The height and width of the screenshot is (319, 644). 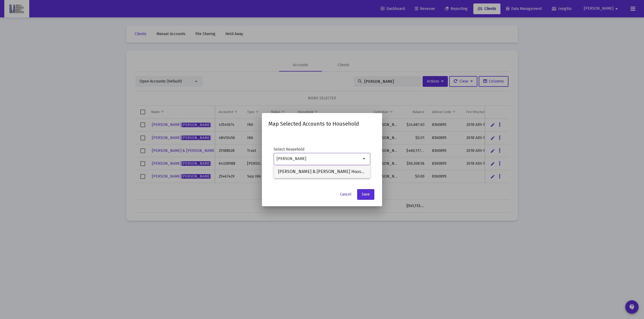 I want to click on span: Cancel, so click(x=345, y=194).